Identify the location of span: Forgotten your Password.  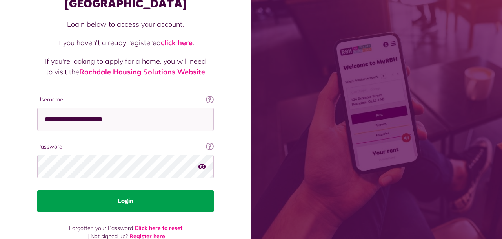
(101, 228).